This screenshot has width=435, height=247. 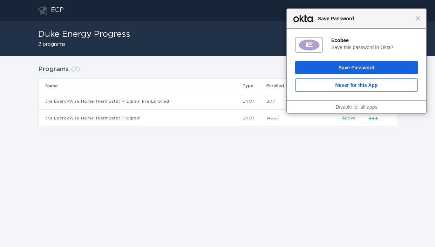 I want to click on div: Ecobee, so click(x=374, y=40).